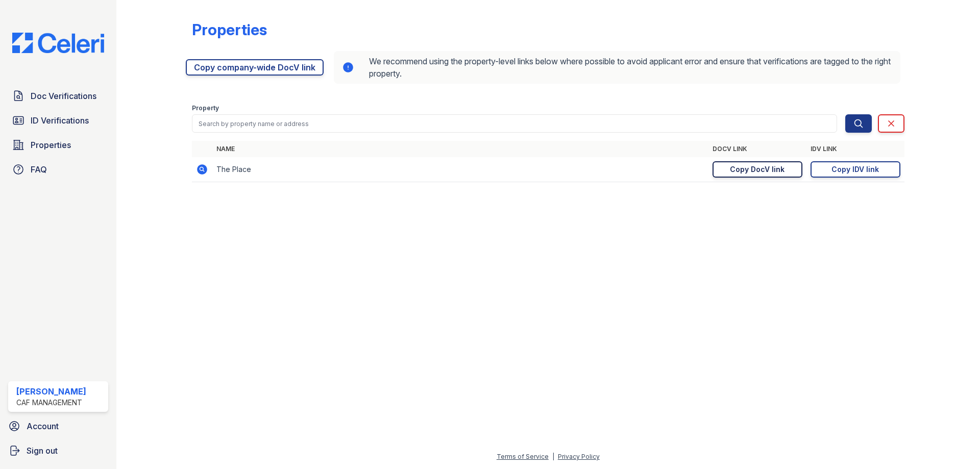  I want to click on a: Terms of Service, so click(523, 456).